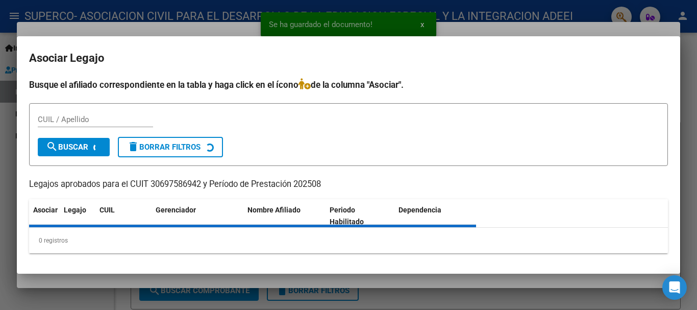  What do you see at coordinates (675, 287) in the screenshot?
I see `div: Open Intercom Messenger` at bounding box center [675, 287].